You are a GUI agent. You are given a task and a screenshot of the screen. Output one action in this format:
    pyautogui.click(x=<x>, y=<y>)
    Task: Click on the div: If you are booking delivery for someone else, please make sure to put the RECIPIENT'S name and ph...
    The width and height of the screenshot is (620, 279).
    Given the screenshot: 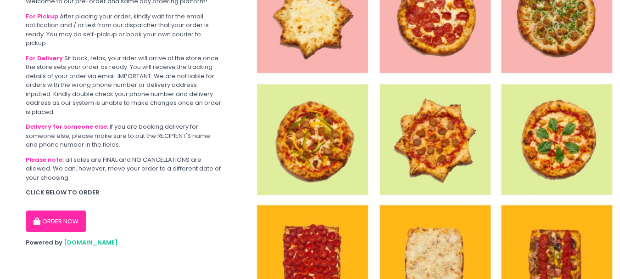 What is the action you would take?
    pyautogui.click(x=124, y=135)
    